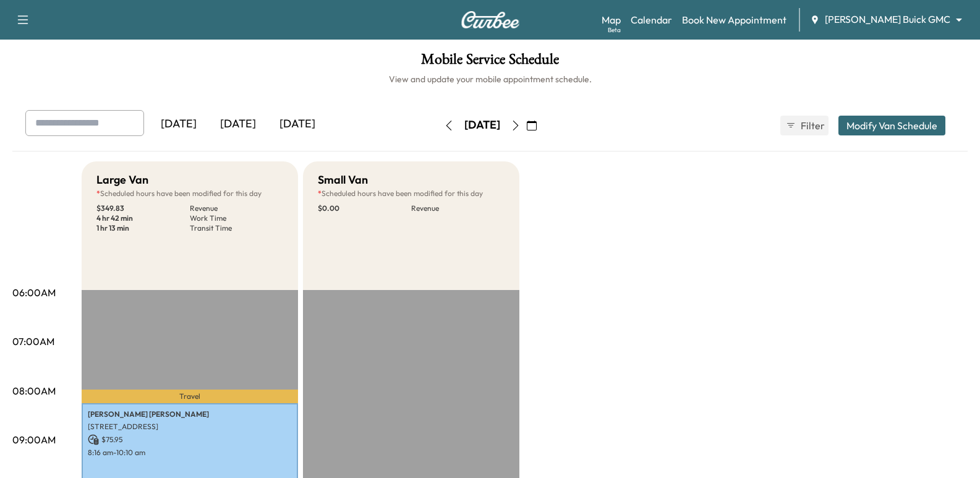  What do you see at coordinates (342, 180) in the screenshot?
I see `h5: Small Van` at bounding box center [342, 180].